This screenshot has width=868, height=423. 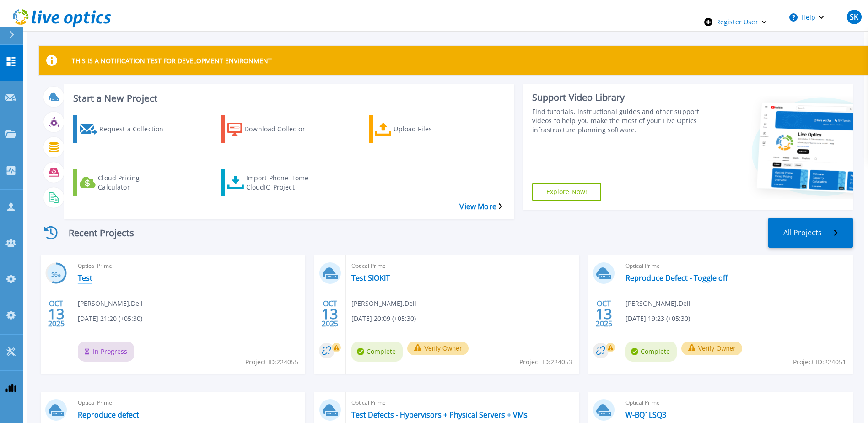 I want to click on div: Support Video Library, so click(x=616, y=98).